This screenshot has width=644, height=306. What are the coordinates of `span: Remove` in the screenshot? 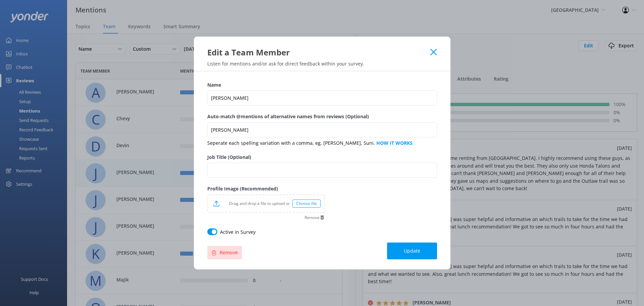 It's located at (312, 217).